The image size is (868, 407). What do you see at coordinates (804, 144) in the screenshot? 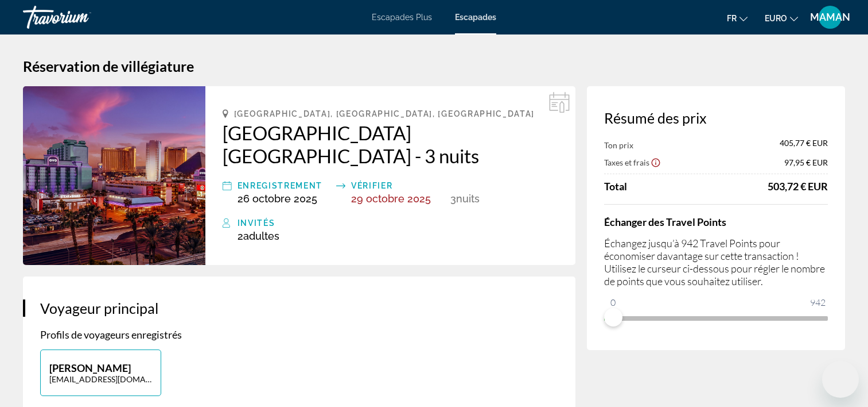
I see `span: 405,77 € EUR` at bounding box center [804, 144].